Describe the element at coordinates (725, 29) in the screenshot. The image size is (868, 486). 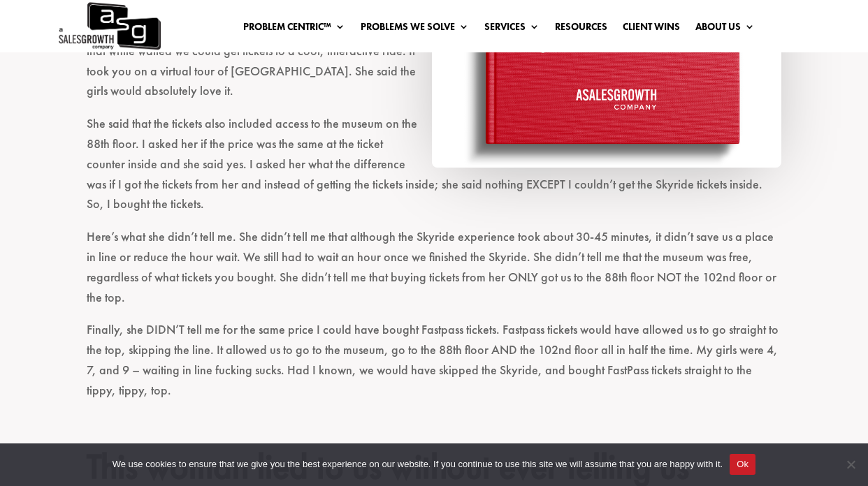
I see `a: About Us` at that location.